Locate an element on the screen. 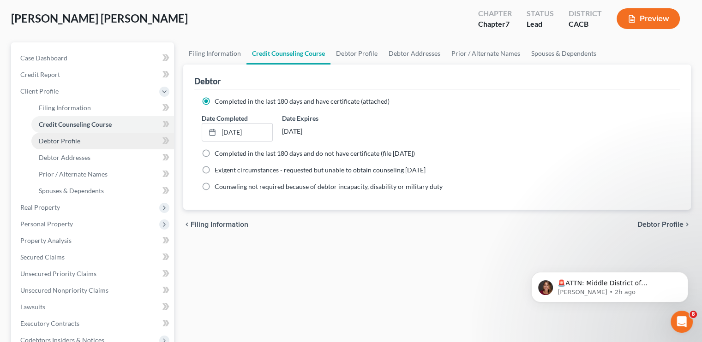  i: chevron_left is located at coordinates (187, 225).